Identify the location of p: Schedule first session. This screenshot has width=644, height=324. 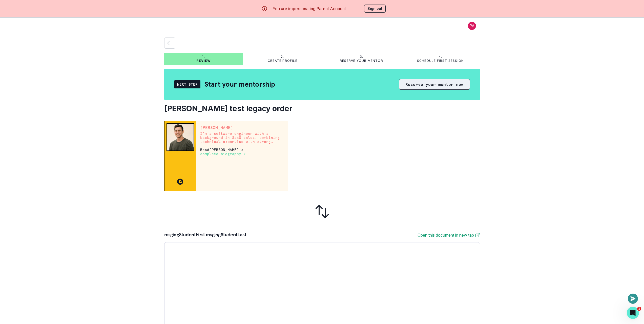
(440, 60).